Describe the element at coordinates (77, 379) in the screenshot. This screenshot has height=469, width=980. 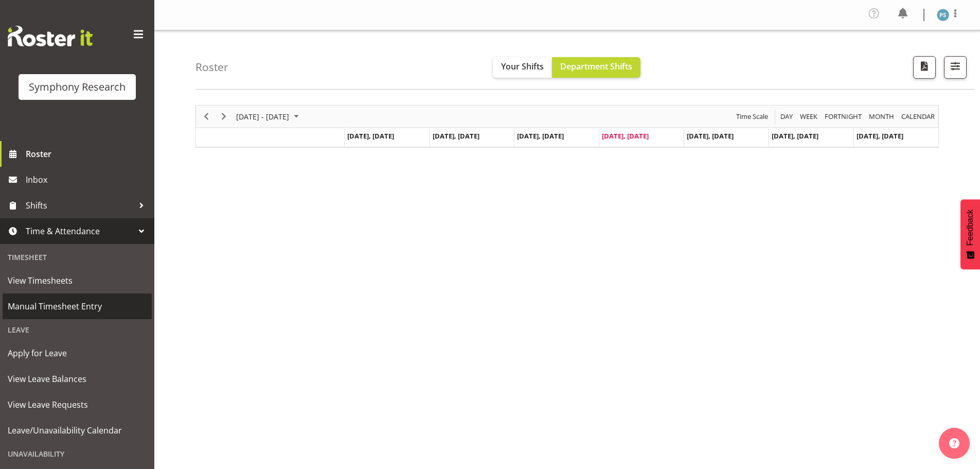
I see `a: View Leave Balances` at that location.